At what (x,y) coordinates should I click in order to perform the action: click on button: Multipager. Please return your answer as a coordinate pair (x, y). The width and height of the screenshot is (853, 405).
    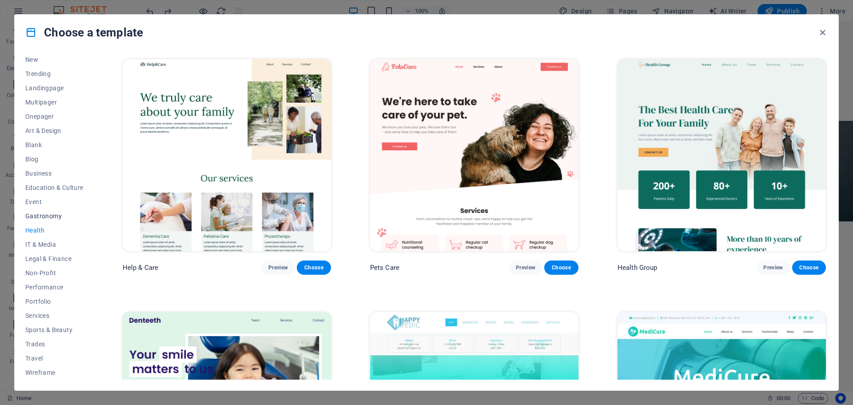
    Looking at the image, I should click on (54, 102).